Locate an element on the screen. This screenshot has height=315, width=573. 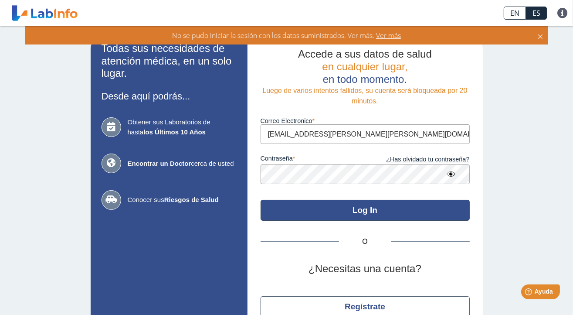
span: en cualquier lugar, is located at coordinates (365, 66).